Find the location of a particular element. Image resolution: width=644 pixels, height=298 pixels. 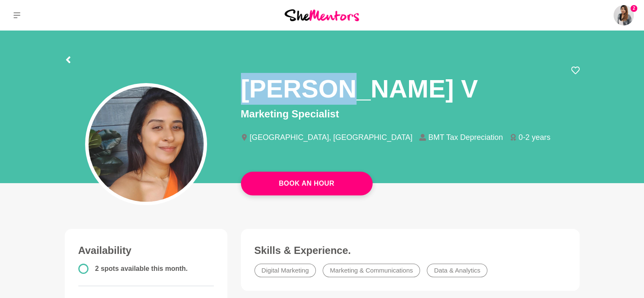

li: BMT Tax Depreciation is located at coordinates (464, 137).